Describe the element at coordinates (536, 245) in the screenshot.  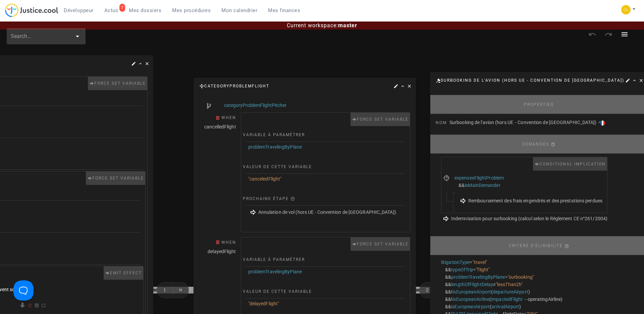
I see `span: Critère d'éligibilité` at that location.